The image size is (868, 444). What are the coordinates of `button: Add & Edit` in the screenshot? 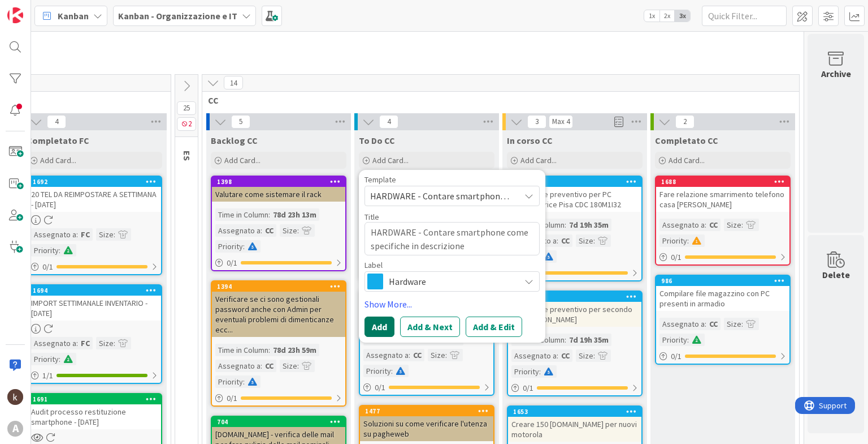 It's located at (494, 327).